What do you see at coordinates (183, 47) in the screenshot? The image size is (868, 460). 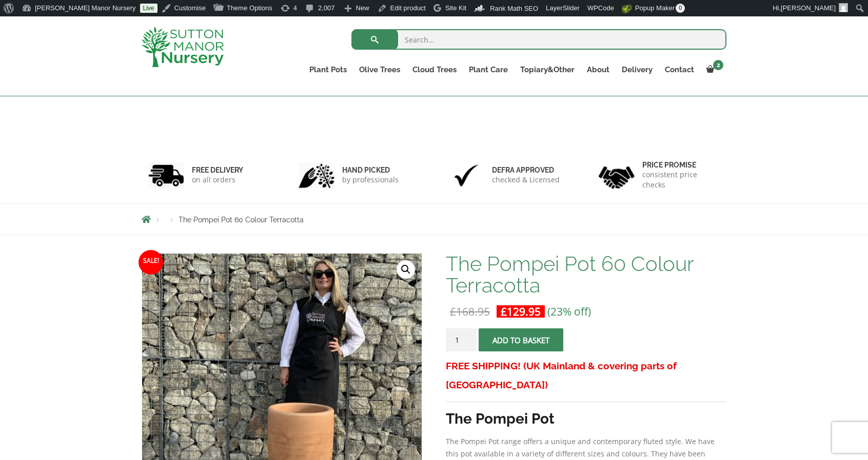 I see `img: logo` at bounding box center [183, 47].